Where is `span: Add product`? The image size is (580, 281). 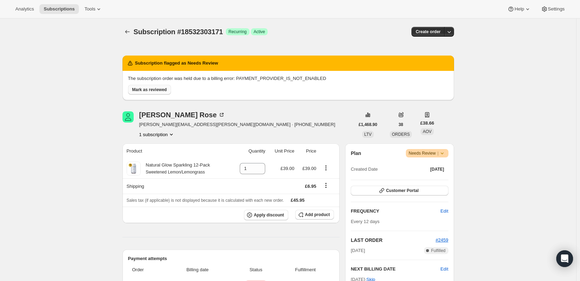 span: Add product is located at coordinates (317, 215).